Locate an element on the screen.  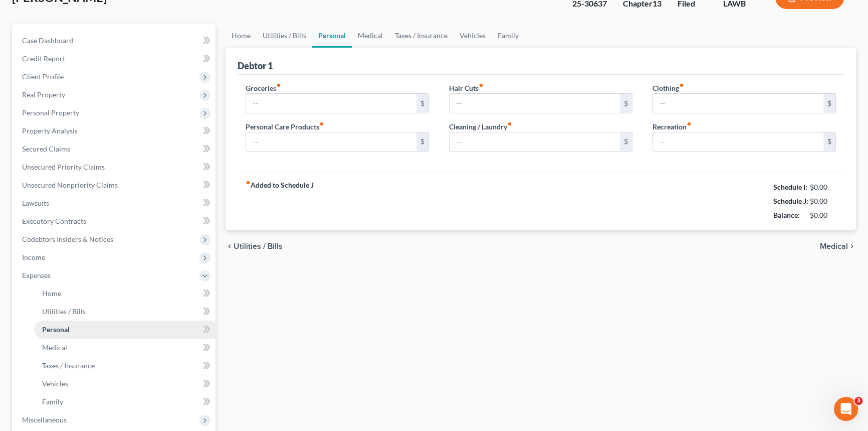
label: Hair Cuts is located at coordinates (466, 88).